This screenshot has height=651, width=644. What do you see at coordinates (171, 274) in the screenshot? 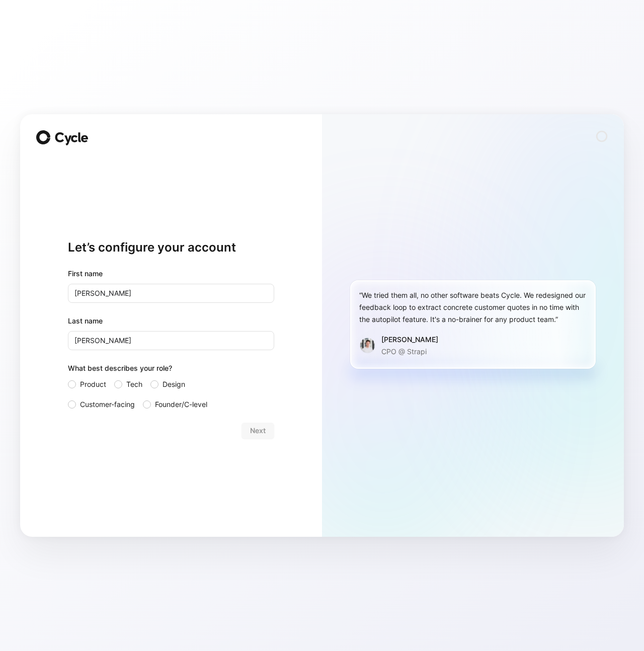
I see `div: First name` at bounding box center [171, 274].